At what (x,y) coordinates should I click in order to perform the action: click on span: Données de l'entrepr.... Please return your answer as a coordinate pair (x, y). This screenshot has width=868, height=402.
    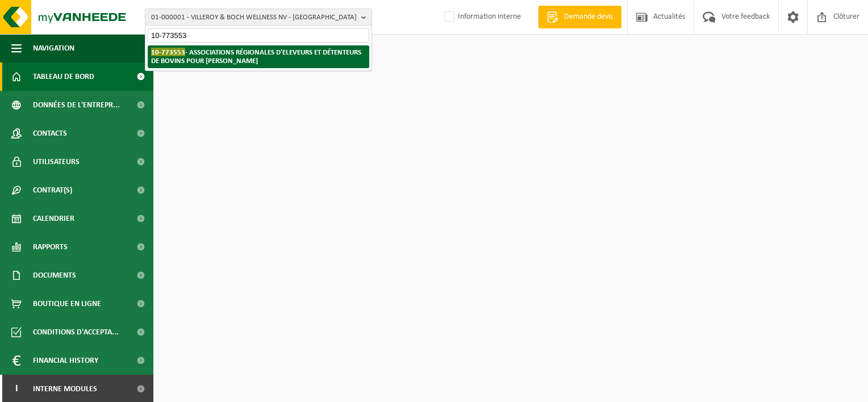
    Looking at the image, I should click on (76, 105).